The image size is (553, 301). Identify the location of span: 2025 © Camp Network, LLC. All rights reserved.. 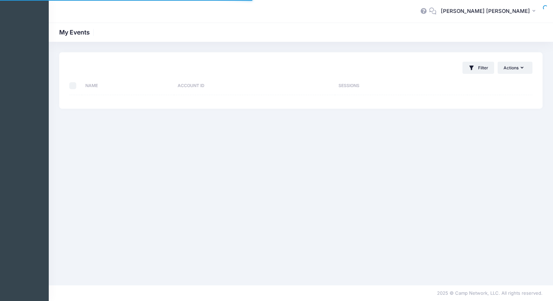
(490, 293).